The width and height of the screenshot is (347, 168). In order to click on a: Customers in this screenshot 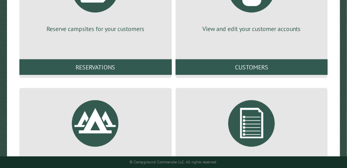, I will do `click(252, 67)`.